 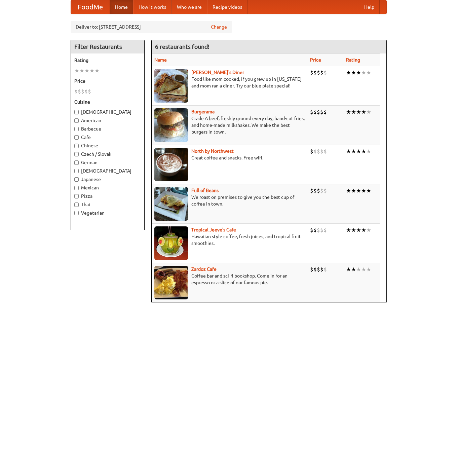 I want to click on img: north.jpg, so click(x=171, y=165).